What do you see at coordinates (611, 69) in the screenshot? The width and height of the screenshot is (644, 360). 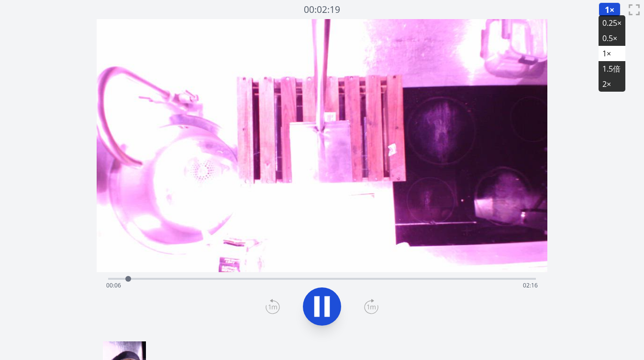 I see `font: 1.5倍` at bounding box center [611, 69].